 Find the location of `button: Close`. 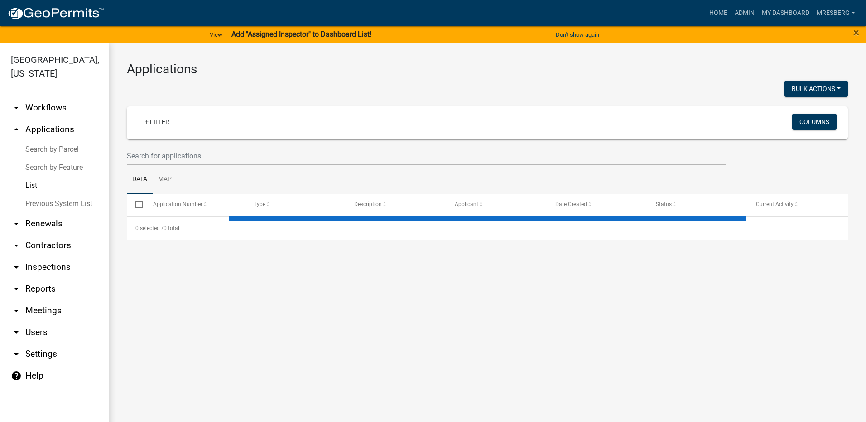

button: Close is located at coordinates (856, 33).